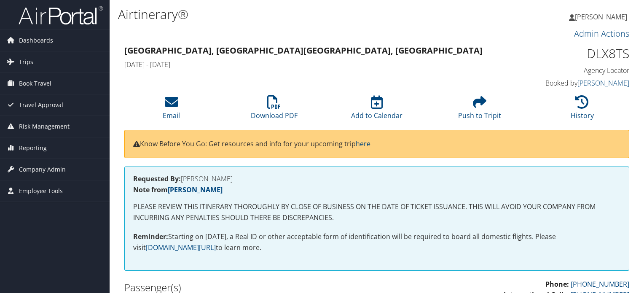 Image resolution: width=644 pixels, height=293 pixels. Describe the element at coordinates (291, 14) in the screenshot. I see `h1: Airtinerary®` at that location.